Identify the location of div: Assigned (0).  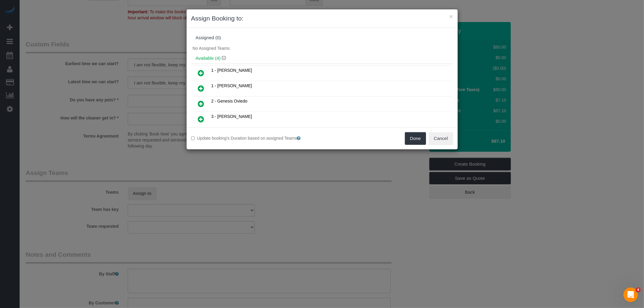
(322, 38).